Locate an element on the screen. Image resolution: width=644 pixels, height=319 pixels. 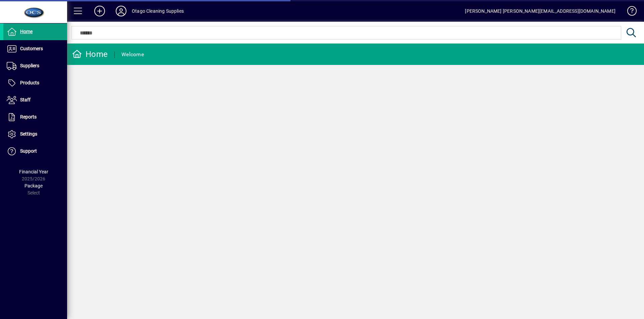
div: Home is located at coordinates (90, 54).